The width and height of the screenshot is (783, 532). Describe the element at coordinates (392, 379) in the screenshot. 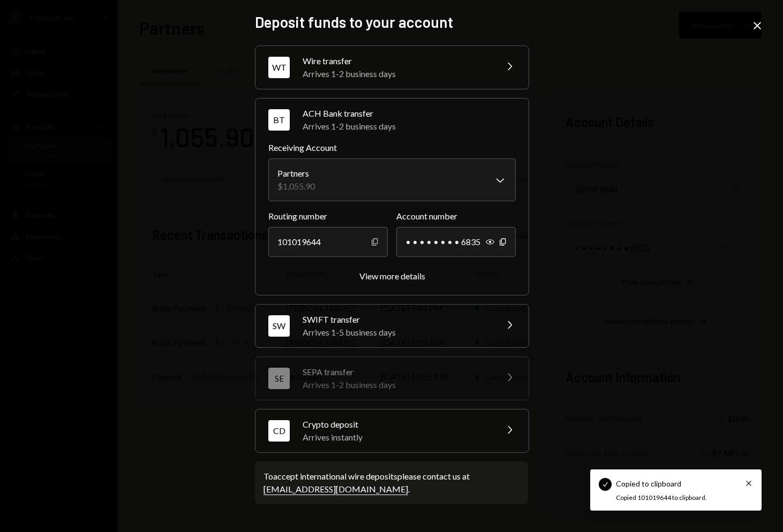

I see `button: SESEPA transferArrives 1-2 business days` at that location.